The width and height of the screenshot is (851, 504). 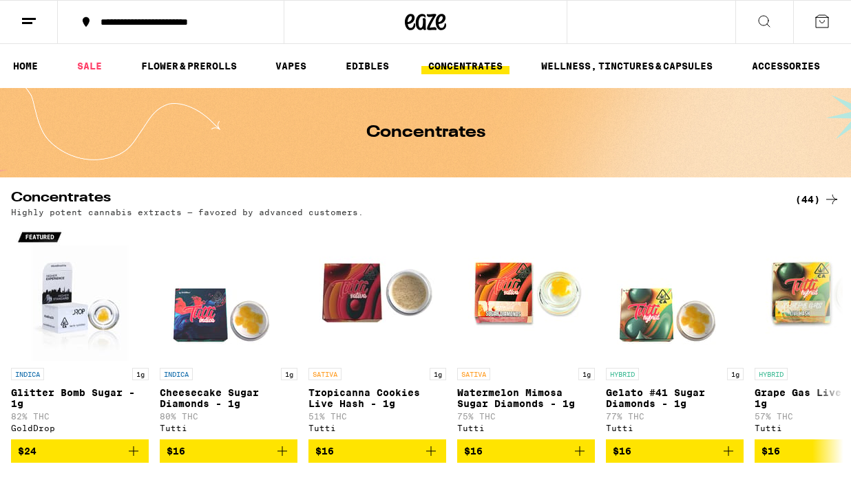 I want to click on p: 80% THC, so click(x=229, y=416).